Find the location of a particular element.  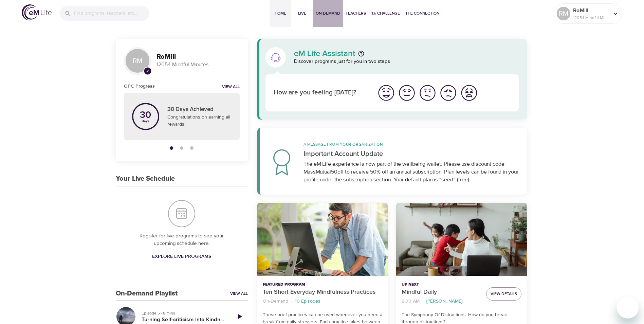

span: Live is located at coordinates (302, 14).